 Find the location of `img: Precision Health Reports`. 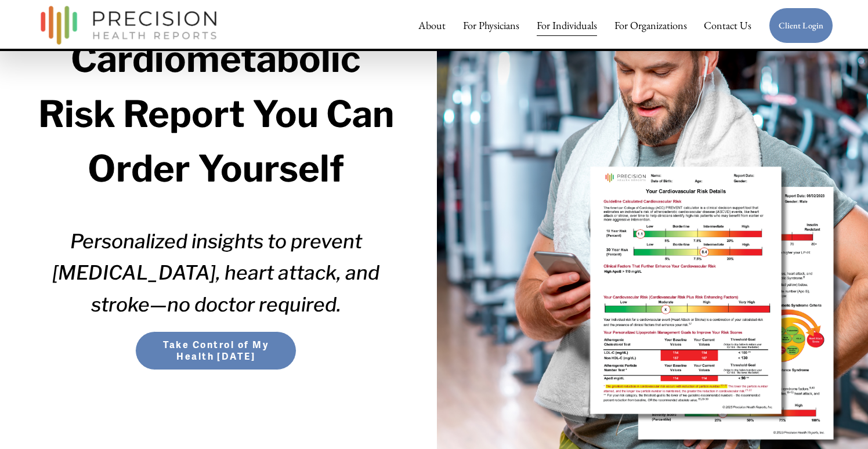

img: Precision Health Reports is located at coordinates (129, 25).